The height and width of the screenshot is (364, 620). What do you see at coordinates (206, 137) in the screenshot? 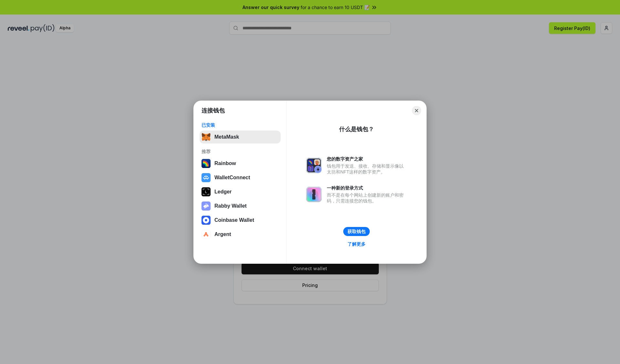
I see `img: svg+xml,%3Csvg%20fill%3D%22none%22%20height%3D%2233%22%20viewBox%3D%220%200%2035%2033%22%20width%...` at bounding box center [206, 137].